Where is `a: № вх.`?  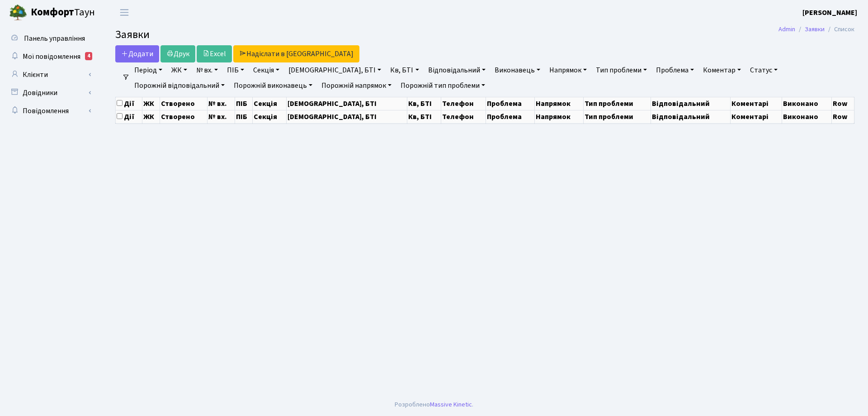
a: № вх. is located at coordinates (207, 70).